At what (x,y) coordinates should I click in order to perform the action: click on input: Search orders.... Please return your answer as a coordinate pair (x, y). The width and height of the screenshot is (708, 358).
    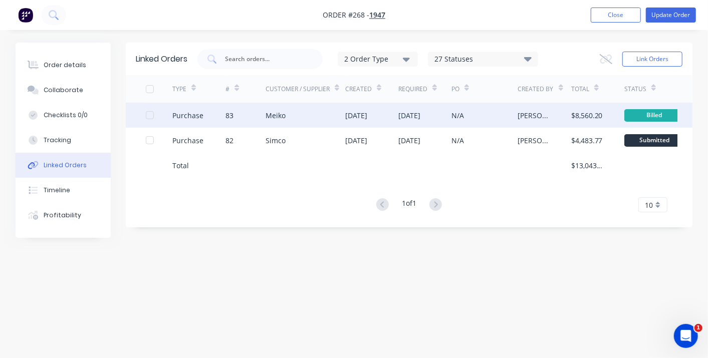
    Looking at the image, I should click on (266, 59).